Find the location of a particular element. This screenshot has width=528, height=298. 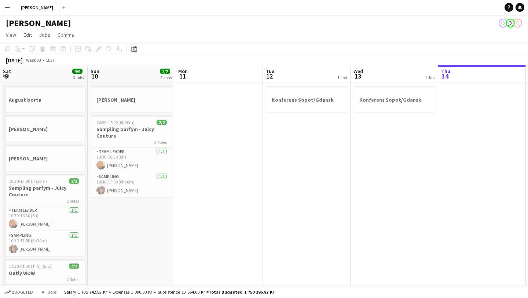

a: Jobs is located at coordinates (45, 35).